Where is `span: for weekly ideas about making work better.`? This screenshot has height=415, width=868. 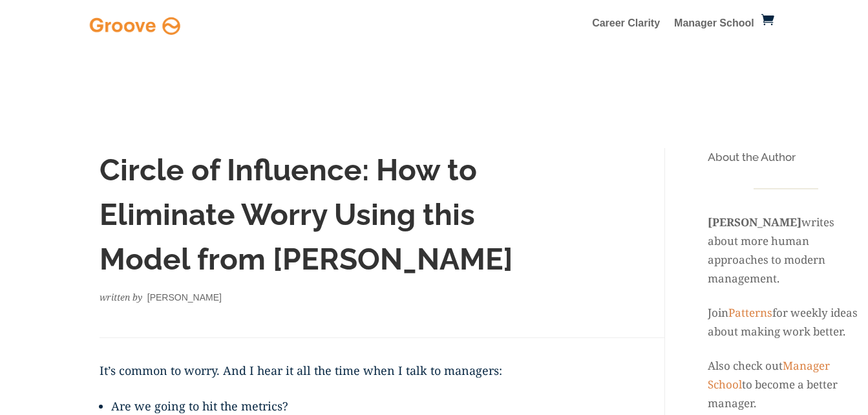 span: for weekly ideas about making work better. is located at coordinates (783, 322).